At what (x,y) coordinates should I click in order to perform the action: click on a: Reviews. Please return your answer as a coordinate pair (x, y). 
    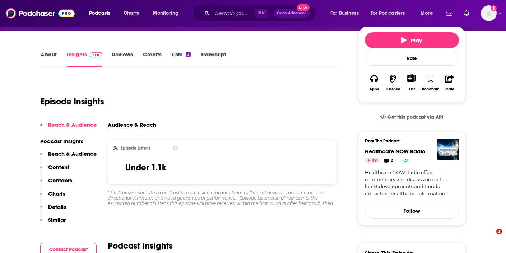
    Looking at the image, I should click on (123, 59).